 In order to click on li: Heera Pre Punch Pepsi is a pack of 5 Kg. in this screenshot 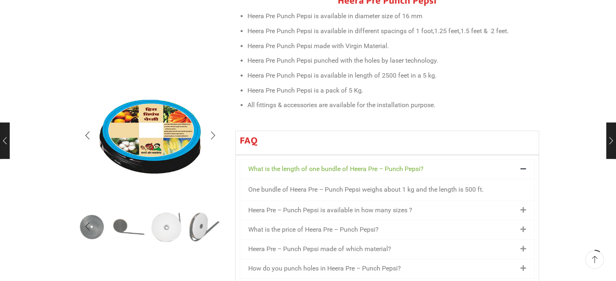, I will do `click(391, 91)`.